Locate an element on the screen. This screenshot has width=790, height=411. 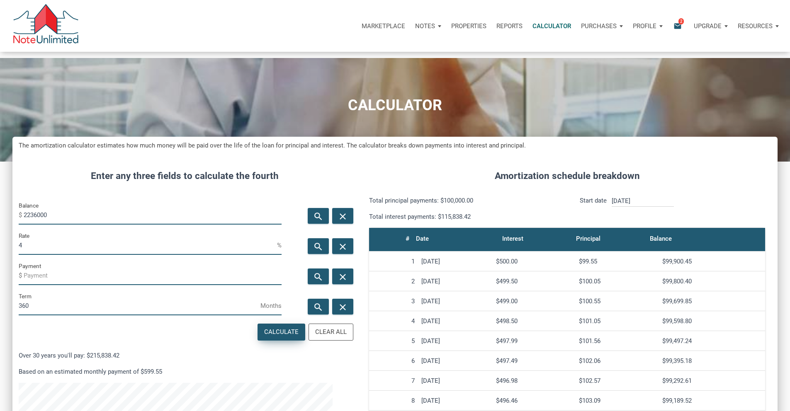
div: $99.55 is located at coordinates (617, 262).